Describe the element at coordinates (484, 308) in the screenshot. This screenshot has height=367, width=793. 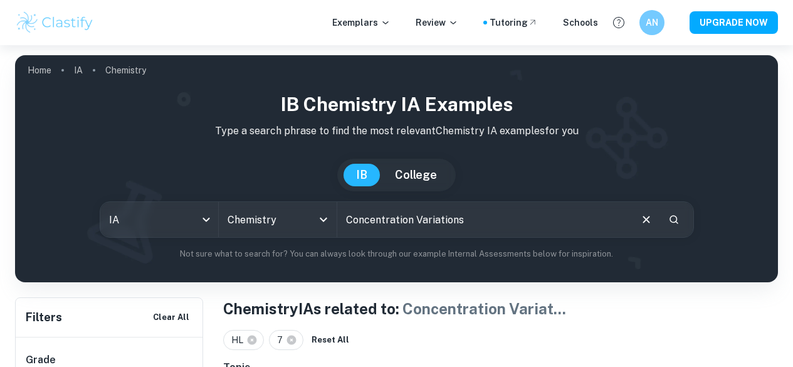
I see `span: Concentration Variat ...` at that location.